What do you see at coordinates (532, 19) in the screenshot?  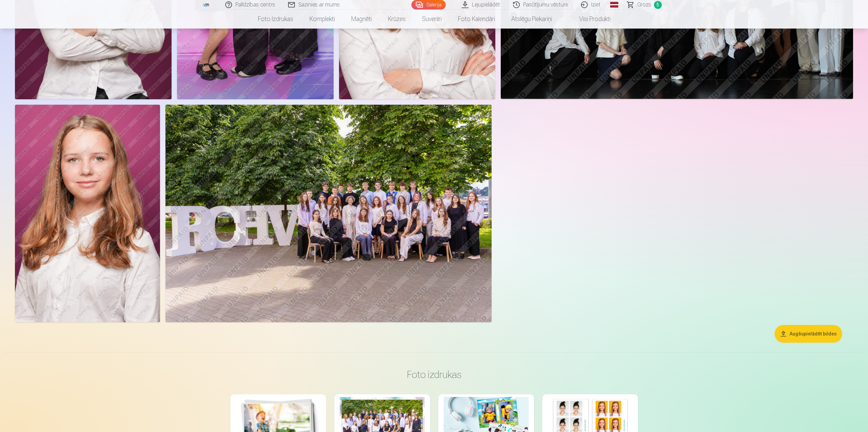 I see `a: Atslēgu piekariņi` at bounding box center [532, 19].